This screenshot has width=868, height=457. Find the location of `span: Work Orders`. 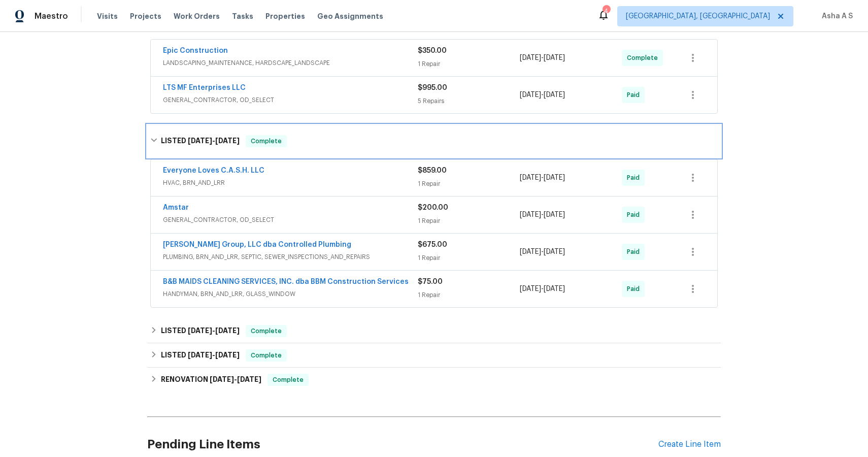

span: Work Orders is located at coordinates (197, 17).